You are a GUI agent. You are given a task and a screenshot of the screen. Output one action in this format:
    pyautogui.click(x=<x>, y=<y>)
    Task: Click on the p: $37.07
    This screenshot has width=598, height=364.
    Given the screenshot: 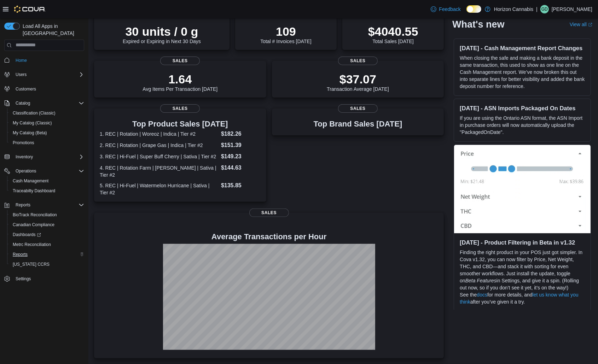 What is the action you would take?
    pyautogui.click(x=358, y=79)
    